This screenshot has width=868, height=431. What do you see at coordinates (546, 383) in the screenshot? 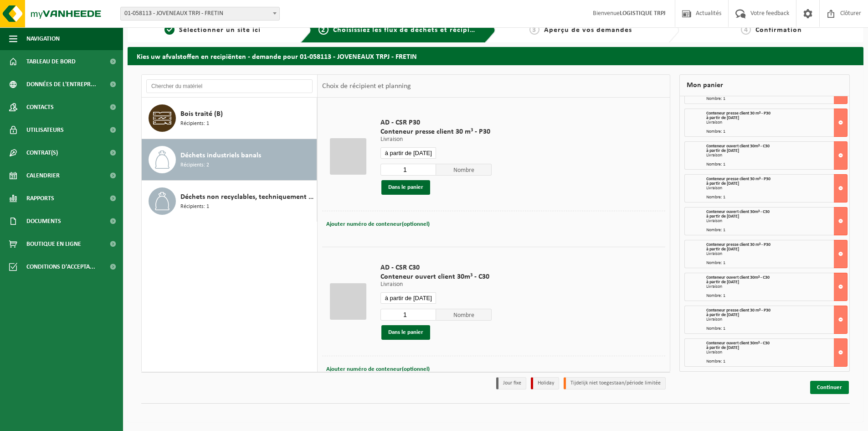
I see `li: Holiday` at bounding box center [546, 383].